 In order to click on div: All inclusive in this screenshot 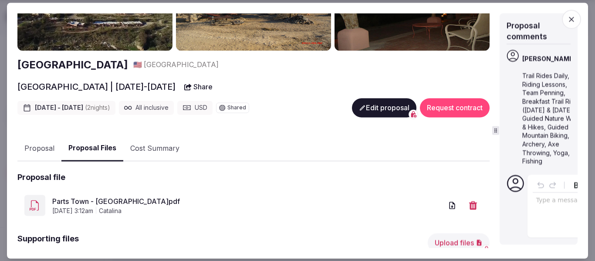, I will do `click(146, 108)`.